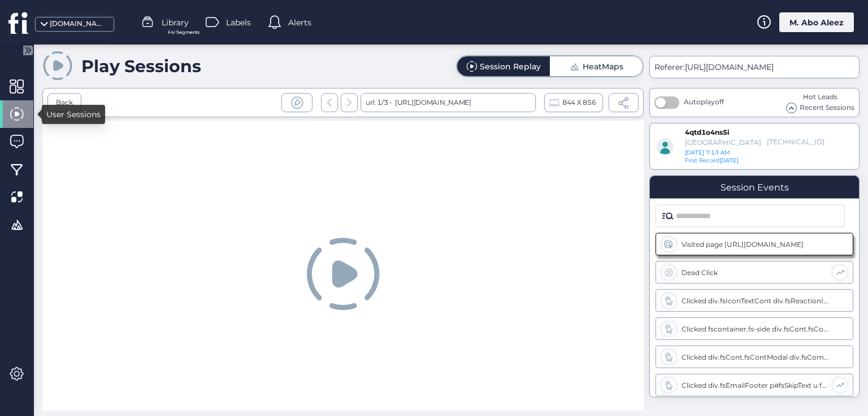  Describe the element at coordinates (669, 67) in the screenshot. I see `span: Referer:` at that location.